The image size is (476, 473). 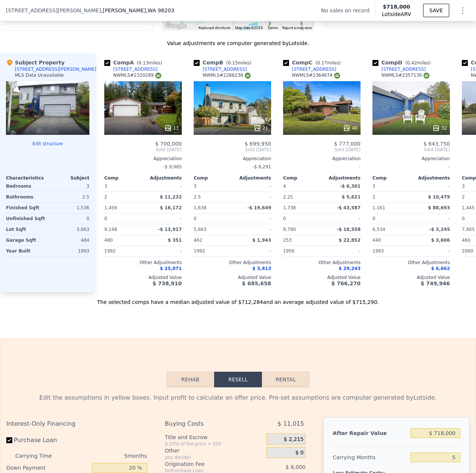 What do you see at coordinates (412, 63) in the screenshot?
I see `span: 0.42` at bounding box center [412, 63].